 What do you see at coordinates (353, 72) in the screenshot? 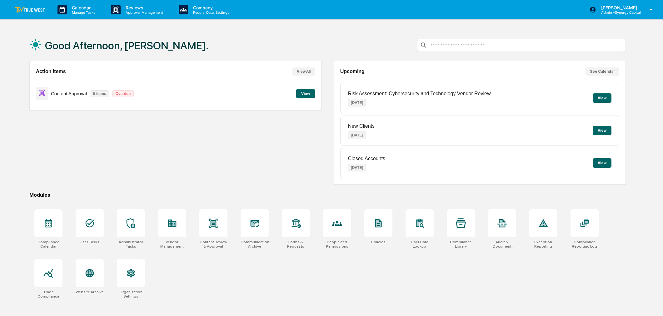
I see `h2: Upcoming` at bounding box center [353, 72].